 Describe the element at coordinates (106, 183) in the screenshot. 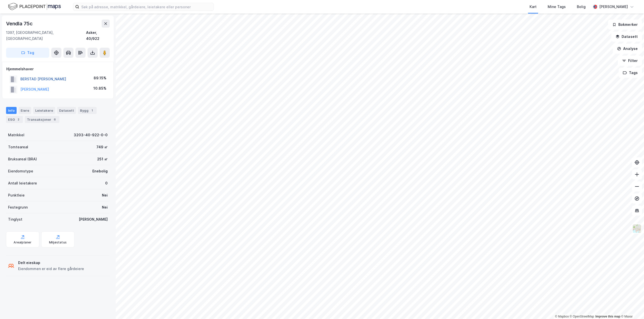

I see `div: 0` at that location.